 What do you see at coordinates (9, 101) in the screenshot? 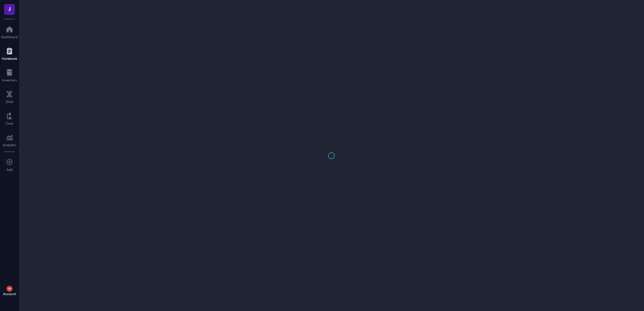
I see `div: DNA` at bounding box center [9, 101].